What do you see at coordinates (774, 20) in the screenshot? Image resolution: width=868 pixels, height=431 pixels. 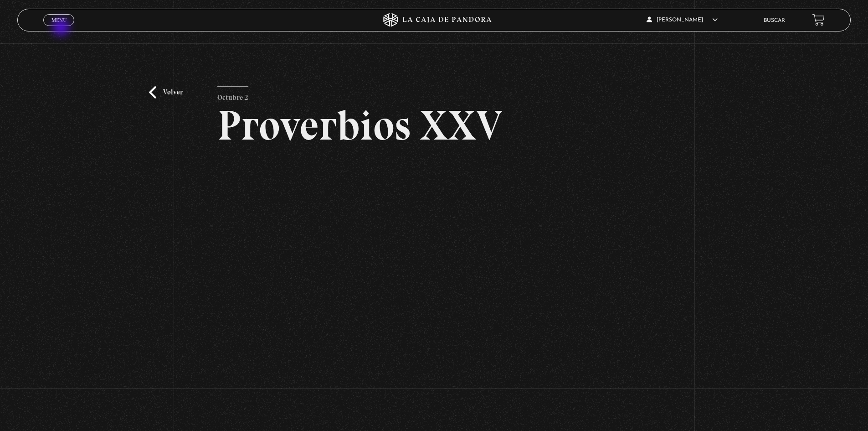 I see `a: Buscar` at bounding box center [774, 20].